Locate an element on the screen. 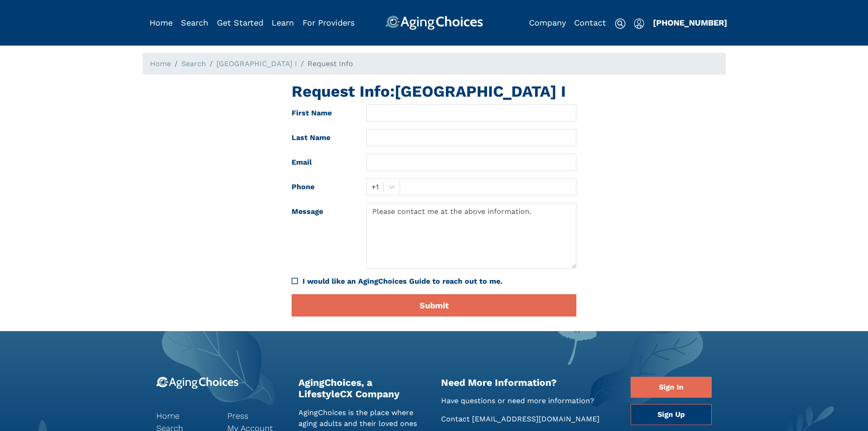 This screenshot has width=868, height=431. a: For Providers is located at coordinates (329, 23).